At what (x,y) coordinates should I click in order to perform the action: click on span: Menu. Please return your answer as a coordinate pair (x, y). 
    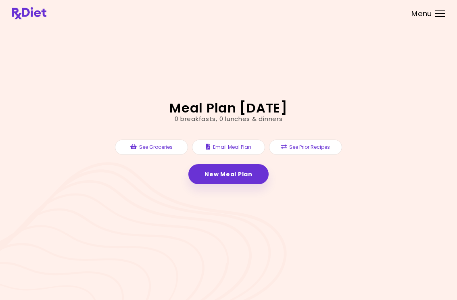
    Looking at the image, I should click on (422, 14).